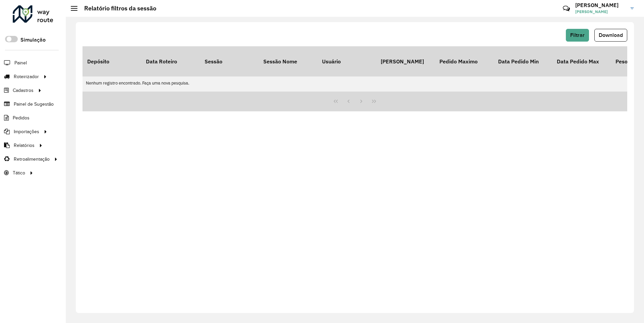 The width and height of the screenshot is (644, 323). What do you see at coordinates (26, 131) in the screenshot?
I see `span: Importações` at bounding box center [26, 131].